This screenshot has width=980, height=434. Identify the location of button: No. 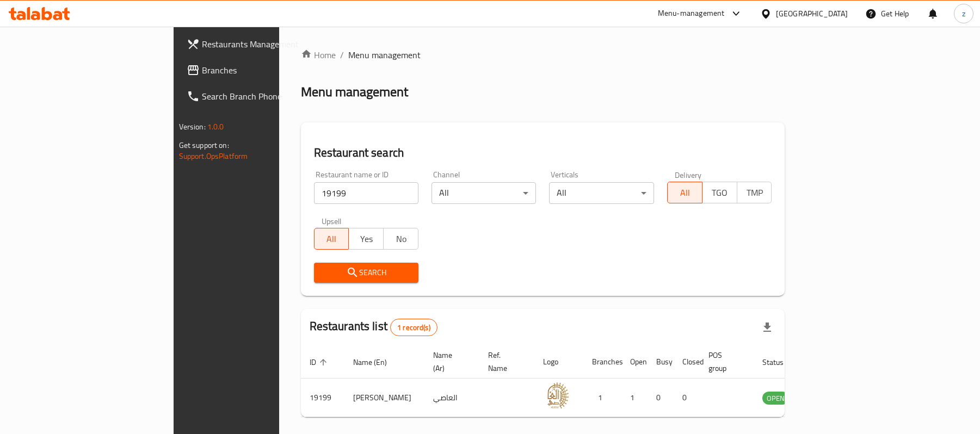
(400, 239).